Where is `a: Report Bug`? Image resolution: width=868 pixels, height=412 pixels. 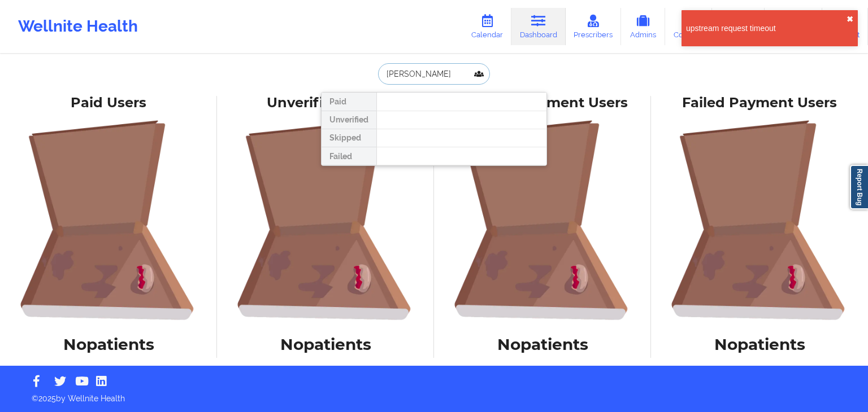
a: Report Bug is located at coordinates (859, 187).